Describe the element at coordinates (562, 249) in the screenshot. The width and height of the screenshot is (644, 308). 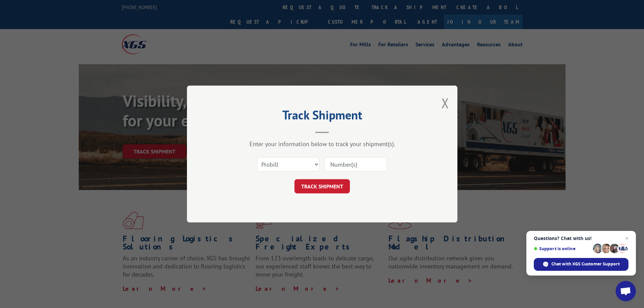
I see `span: Support is online` at that location.